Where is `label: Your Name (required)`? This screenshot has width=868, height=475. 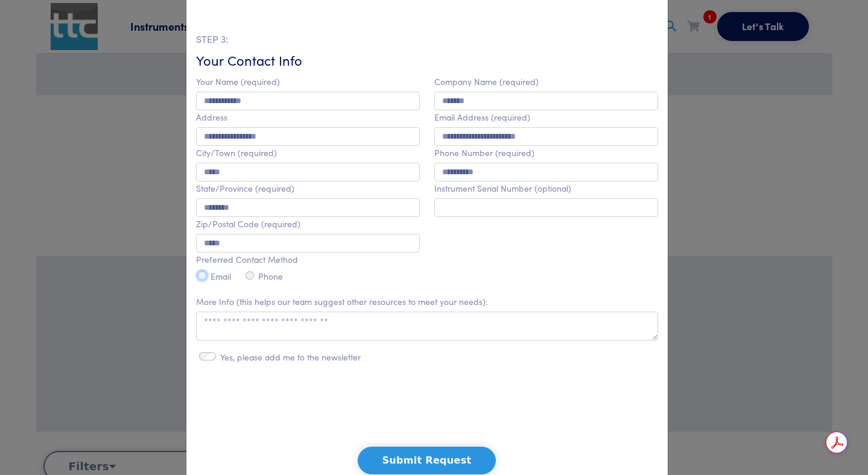 label: Your Name (required) is located at coordinates (238, 81).